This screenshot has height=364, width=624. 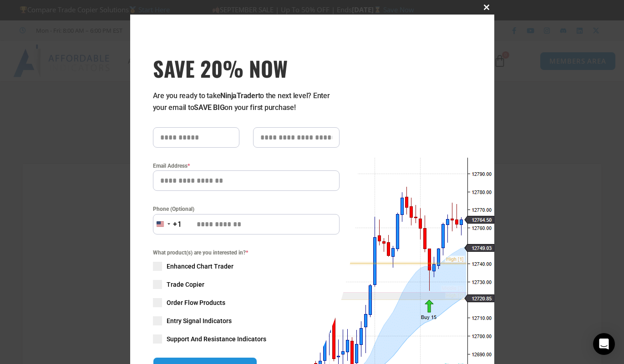 What do you see at coordinates (216, 339) in the screenshot?
I see `span: Support And Resistance Indicators` at bounding box center [216, 339].